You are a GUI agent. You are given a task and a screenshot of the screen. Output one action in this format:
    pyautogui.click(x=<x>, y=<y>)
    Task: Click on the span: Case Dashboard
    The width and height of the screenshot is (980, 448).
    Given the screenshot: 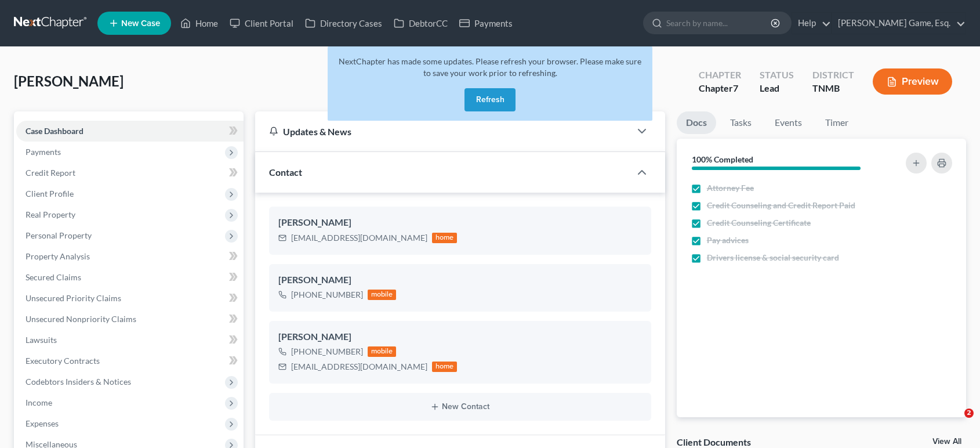 What is the action you would take?
    pyautogui.click(x=54, y=130)
    